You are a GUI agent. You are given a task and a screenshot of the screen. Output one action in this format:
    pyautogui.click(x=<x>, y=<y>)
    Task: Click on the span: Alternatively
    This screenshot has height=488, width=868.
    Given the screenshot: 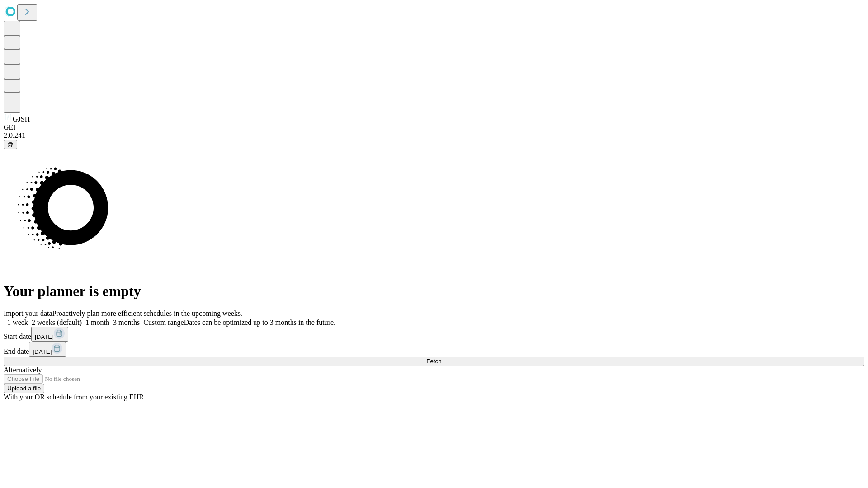 What is the action you would take?
    pyautogui.click(x=23, y=370)
    